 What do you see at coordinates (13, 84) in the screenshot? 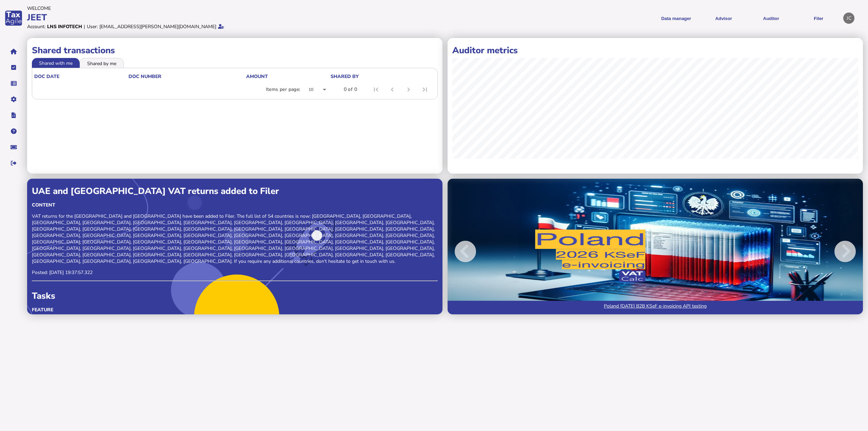
I see `button: Data manager` at bounding box center [13, 84].